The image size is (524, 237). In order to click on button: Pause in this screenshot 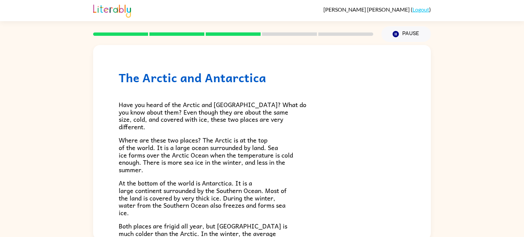, I will do `click(406, 34)`.